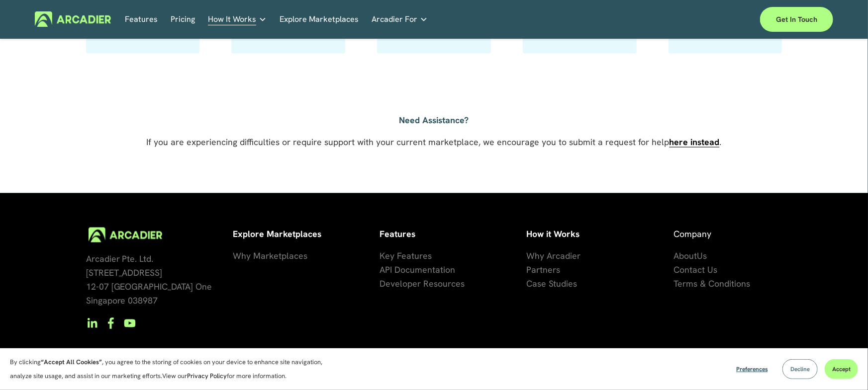 The width and height of the screenshot is (868, 390). Describe the element at coordinates (434, 120) in the screenshot. I see `strong: Need Assistance?` at that location.